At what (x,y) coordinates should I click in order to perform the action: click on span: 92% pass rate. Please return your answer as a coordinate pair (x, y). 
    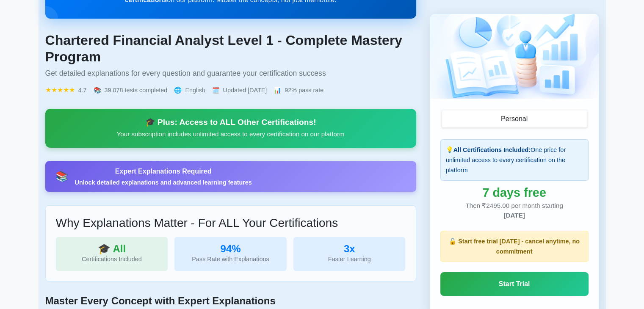
    Looking at the image, I should click on (304, 91).